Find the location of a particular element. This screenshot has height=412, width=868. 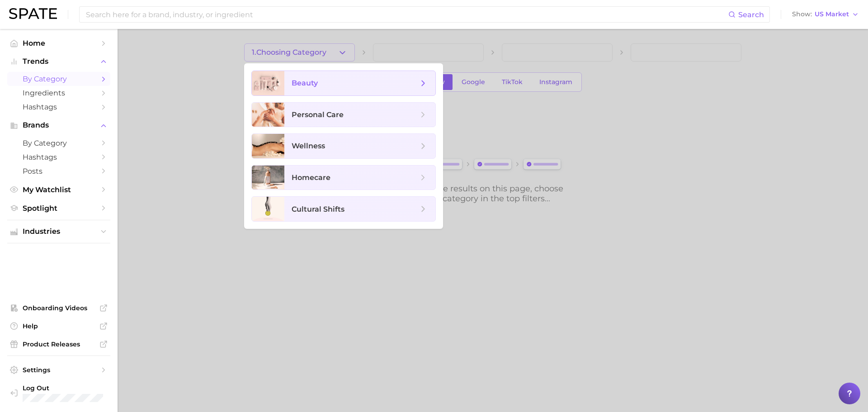

button: ShowUS Market is located at coordinates (826, 15).